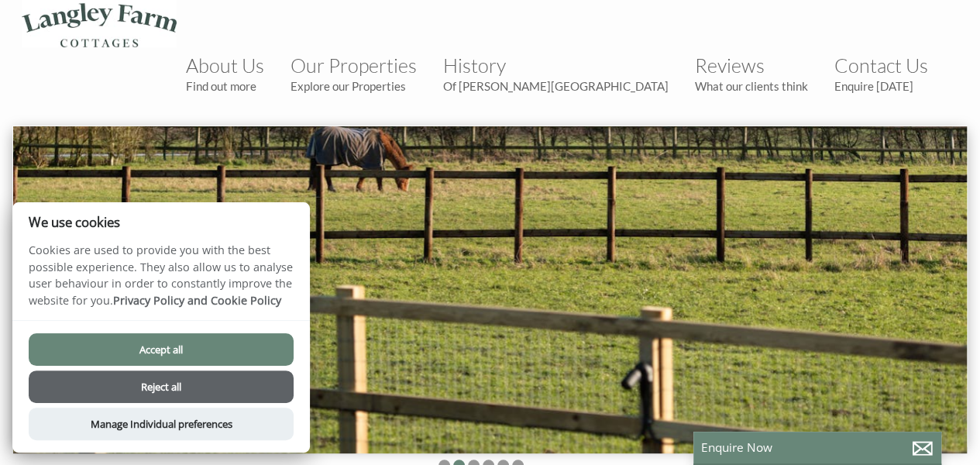 The height and width of the screenshot is (465, 980). I want to click on button: Accept all, so click(161, 350).